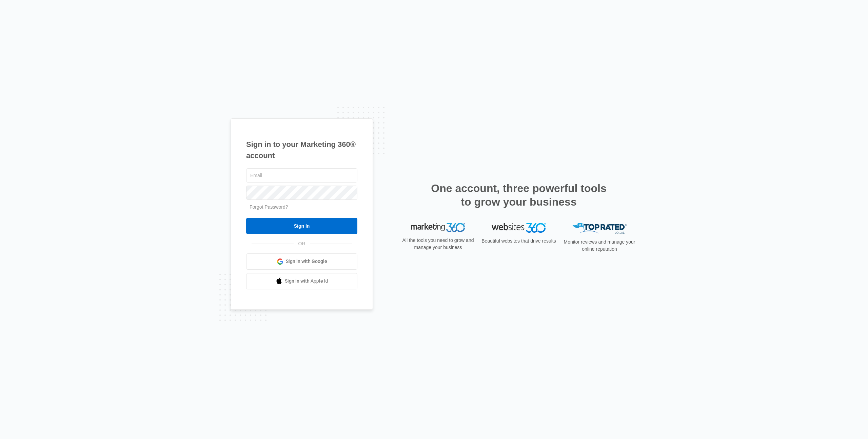  Describe the element at coordinates (438, 227) in the screenshot. I see `img: Marketing 360` at that location.